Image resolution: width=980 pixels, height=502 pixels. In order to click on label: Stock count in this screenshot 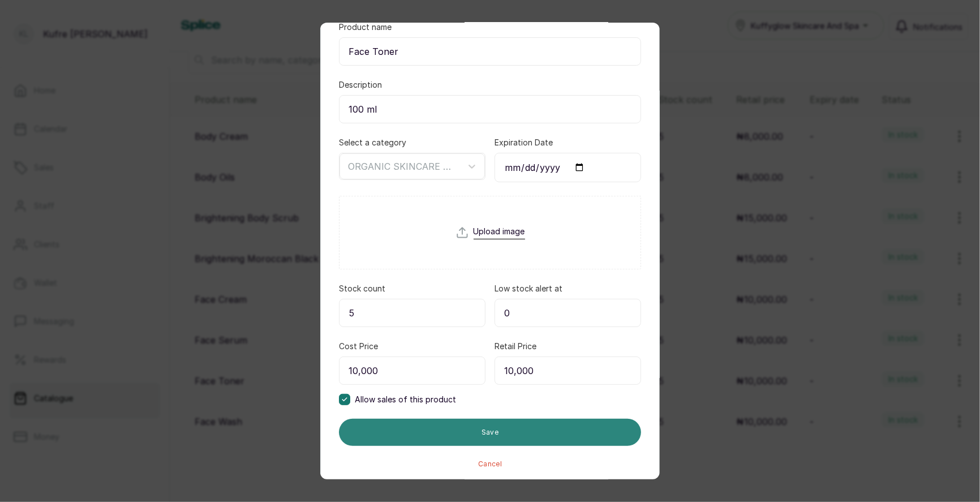, I will do `click(362, 289)`.